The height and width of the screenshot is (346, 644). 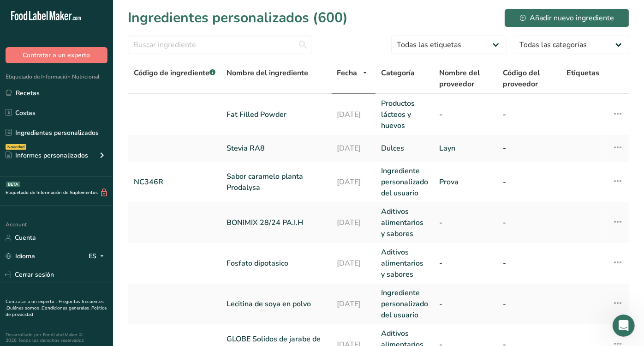 I want to click on div: Informes personalizados, so click(x=47, y=155).